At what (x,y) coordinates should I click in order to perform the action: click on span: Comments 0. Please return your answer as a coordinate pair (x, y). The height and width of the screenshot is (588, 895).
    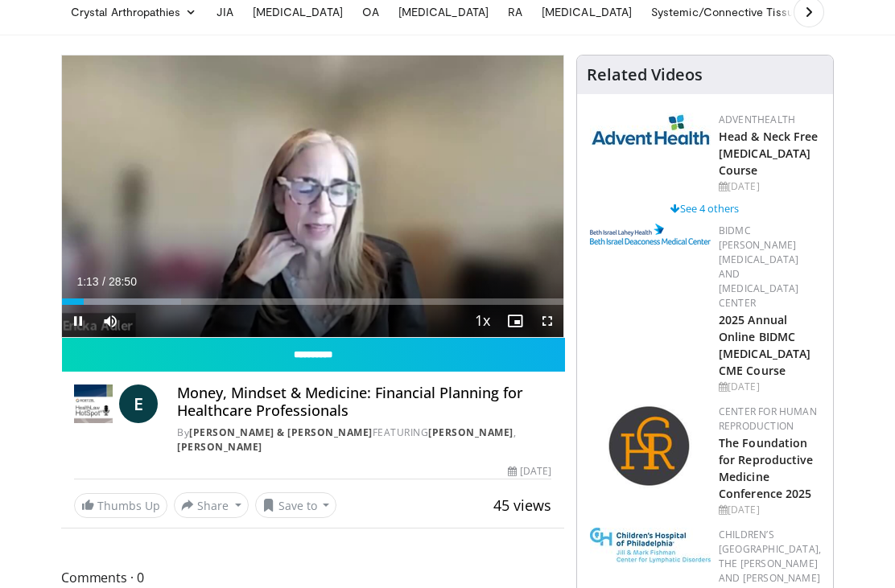
    Looking at the image, I should click on (312, 578).